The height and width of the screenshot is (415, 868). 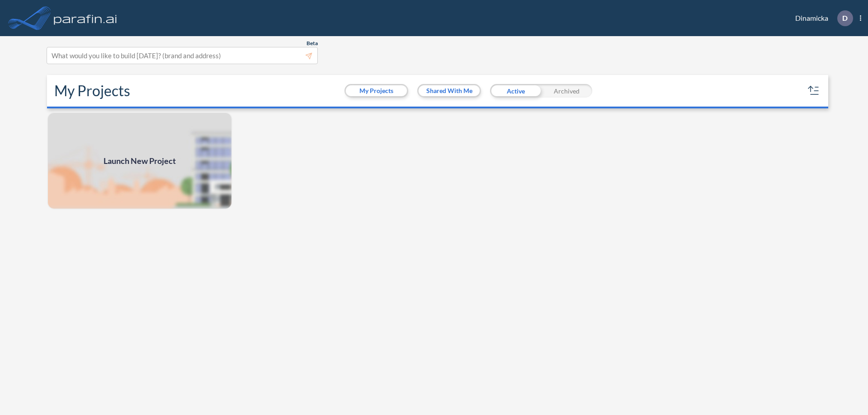 I want to click on span: Beta, so click(x=312, y=44).